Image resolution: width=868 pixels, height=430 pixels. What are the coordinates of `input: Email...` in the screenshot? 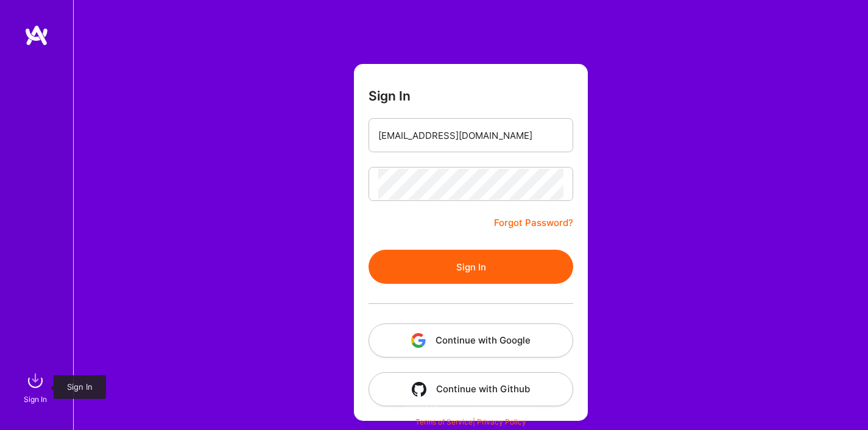 It's located at (471, 135).